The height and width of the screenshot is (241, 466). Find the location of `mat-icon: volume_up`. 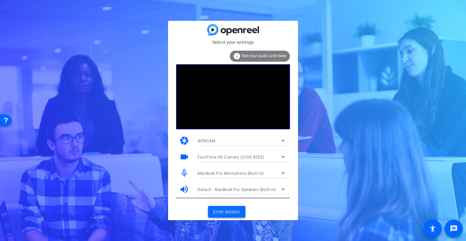

mat-icon: volume_up is located at coordinates (184, 189).